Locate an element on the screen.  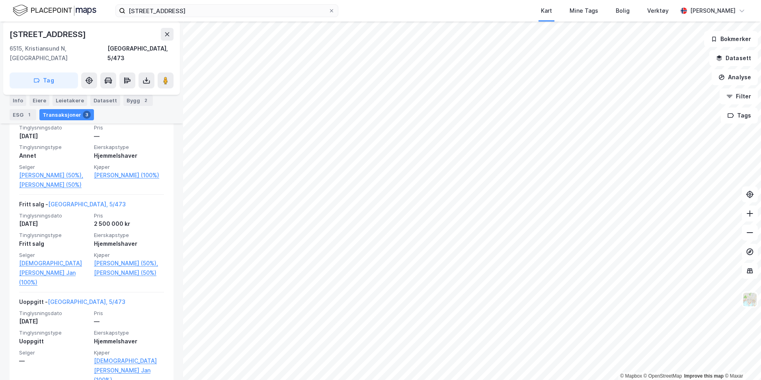
div: Bygg is located at coordinates (138, 100).